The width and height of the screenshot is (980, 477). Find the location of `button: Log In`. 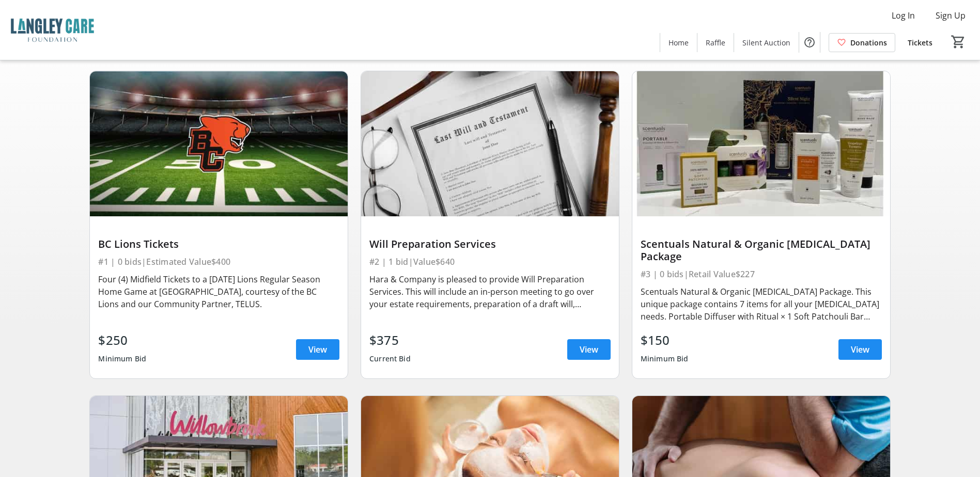

button: Log In is located at coordinates (903, 16).